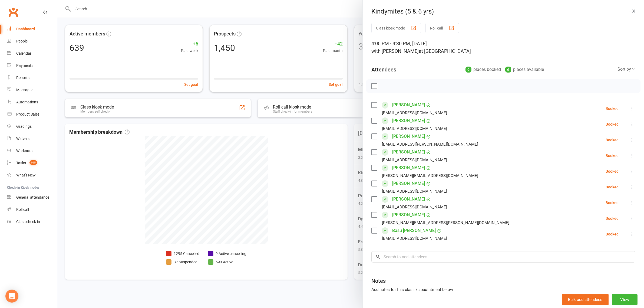  I want to click on div: places available, so click(524, 70).